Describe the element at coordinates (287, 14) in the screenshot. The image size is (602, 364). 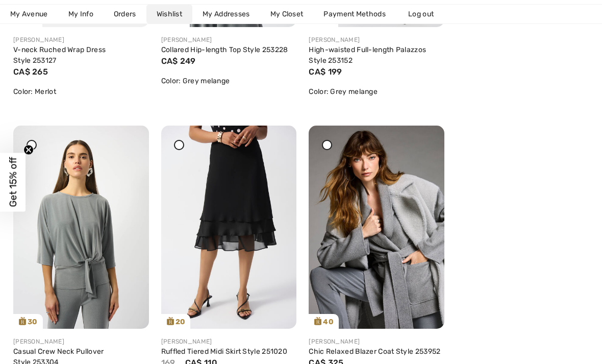
I see `a: My Closet` at that location.